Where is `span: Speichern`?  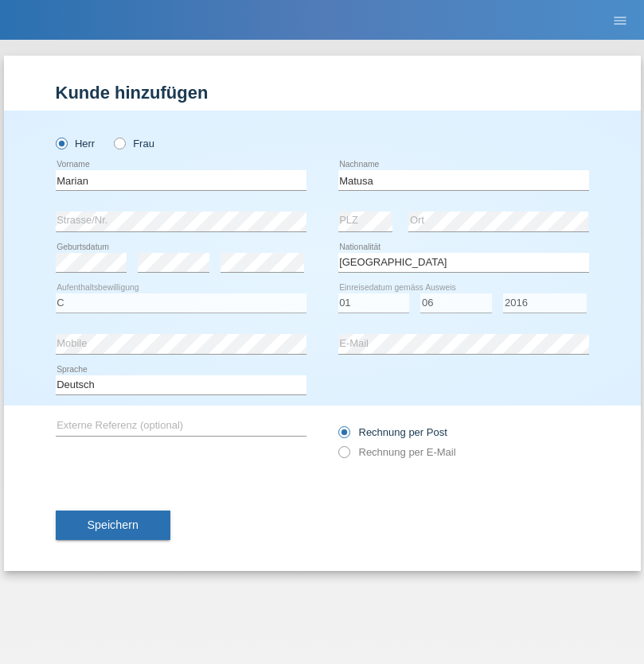
span: Speichern is located at coordinates (113, 525).